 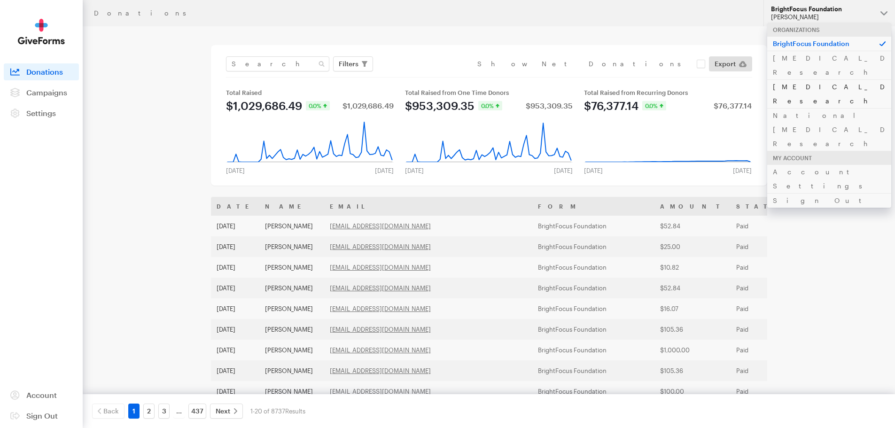 I want to click on td: $100.00, so click(x=692, y=391).